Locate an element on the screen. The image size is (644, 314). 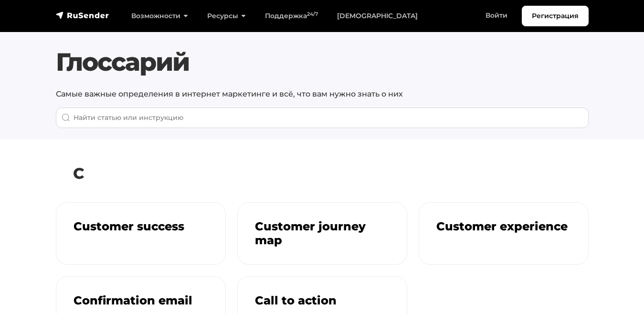
img: RuSender is located at coordinates (83, 16).